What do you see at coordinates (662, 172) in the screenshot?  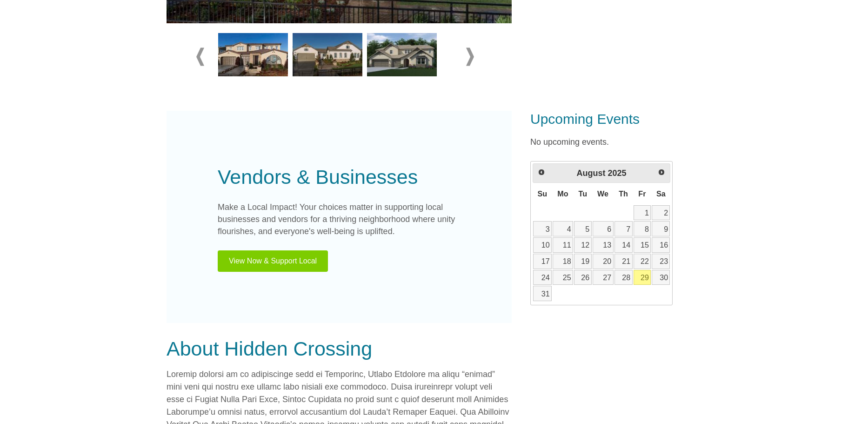 I see `span: Next` at bounding box center [662, 172].